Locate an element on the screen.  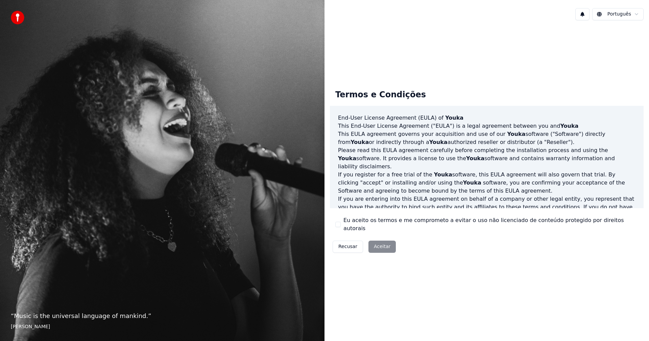
div: Termos e Condições is located at coordinates (381, 95).